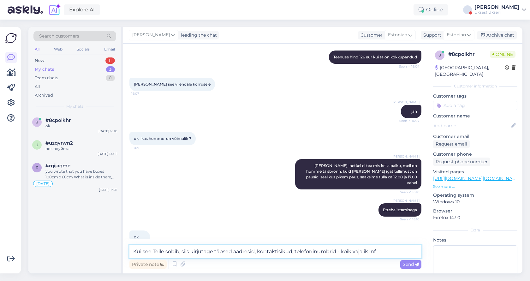  Describe the element at coordinates (461, 162) in the screenshot. I see `div: Request phone number` at that location.